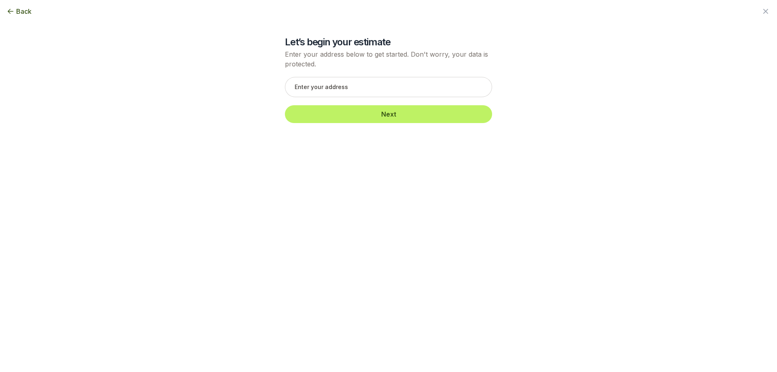 Image resolution: width=777 pixels, height=372 pixels. I want to click on p: Enter your address below to get started. Don't worry, your data is protected., so click(388, 59).